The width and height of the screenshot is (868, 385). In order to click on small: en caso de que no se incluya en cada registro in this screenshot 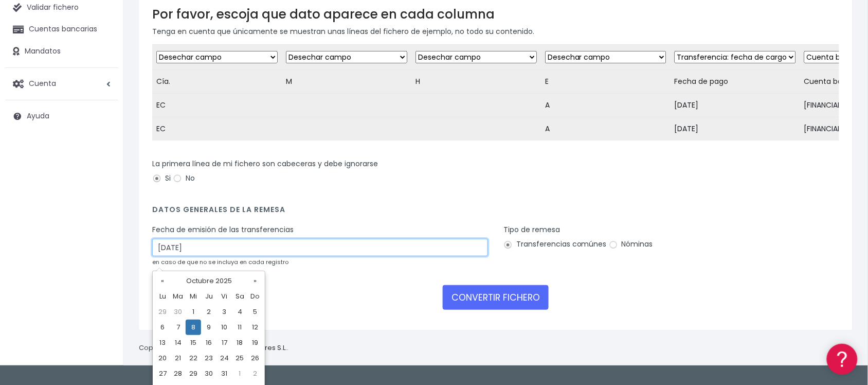, I will do `click(220, 262)`.